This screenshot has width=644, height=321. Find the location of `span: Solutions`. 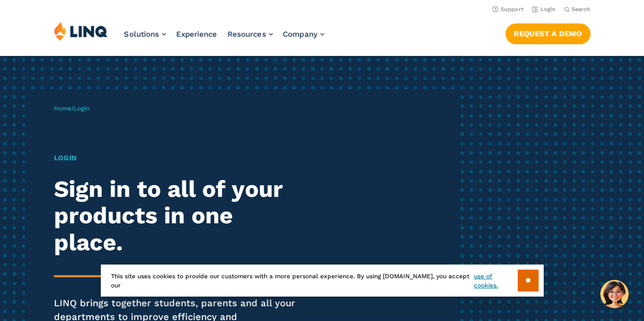

span: Solutions is located at coordinates (142, 34).